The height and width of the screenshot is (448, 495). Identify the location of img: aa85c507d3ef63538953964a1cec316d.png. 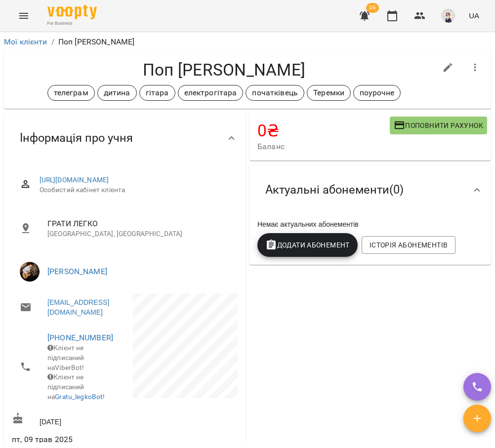
(448, 16).